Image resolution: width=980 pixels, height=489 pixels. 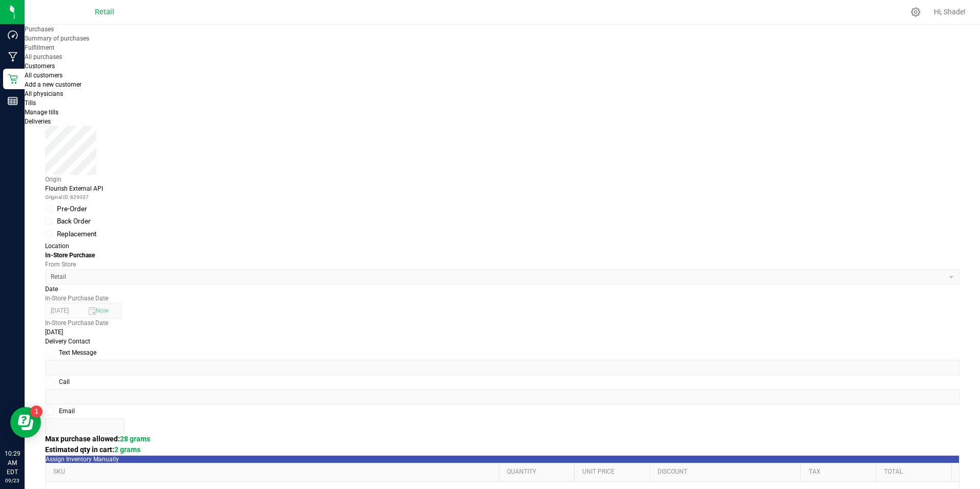 I want to click on span: Tills, so click(x=31, y=103).